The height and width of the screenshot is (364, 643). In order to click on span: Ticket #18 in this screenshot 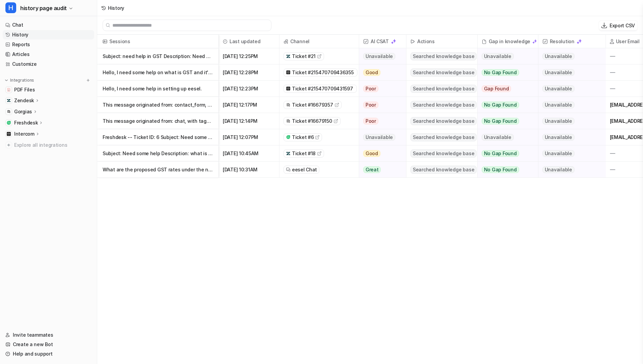, I will do `click(304, 154)`.